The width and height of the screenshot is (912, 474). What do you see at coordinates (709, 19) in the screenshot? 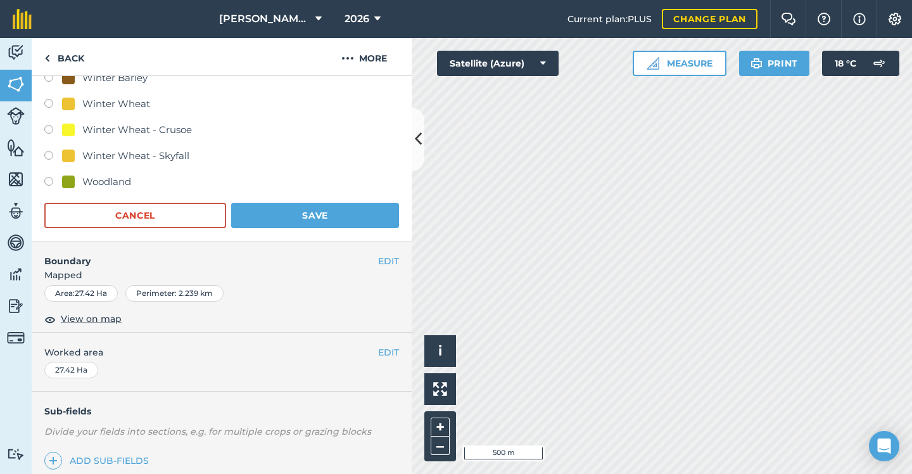
I see `a: Change plan` at bounding box center [709, 19].